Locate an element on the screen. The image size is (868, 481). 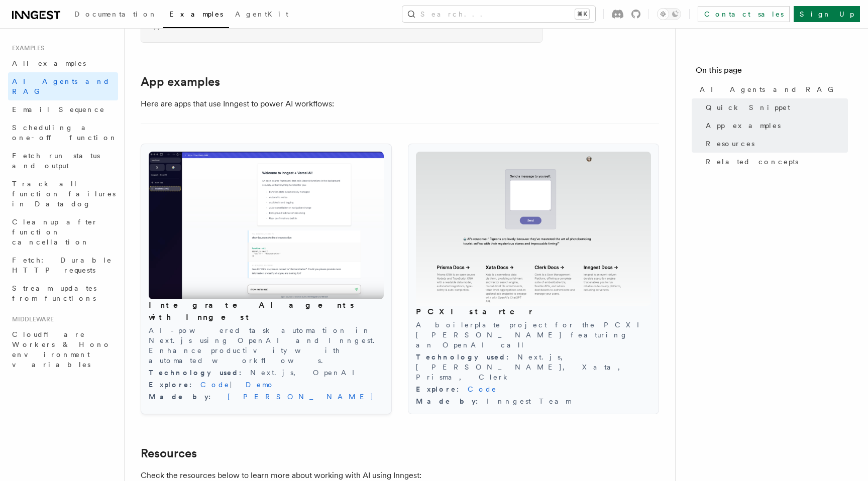
a: Fetch: Durable HTTP requests is located at coordinates (63, 265).